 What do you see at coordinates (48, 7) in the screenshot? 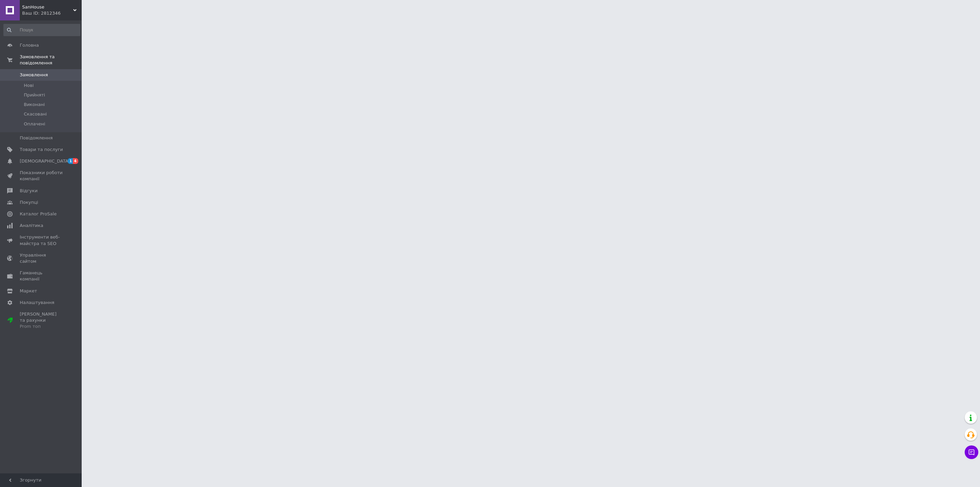
I see `span: SanHouse` at bounding box center [48, 7].